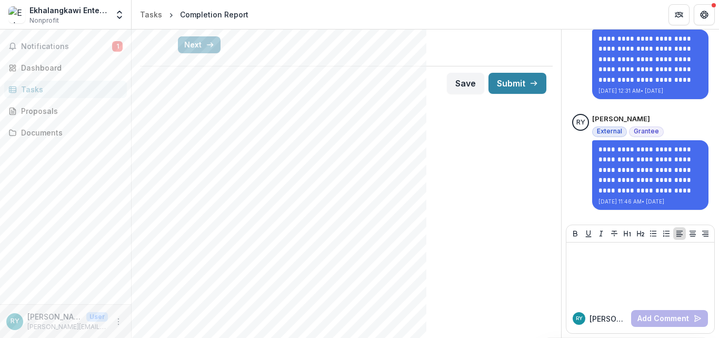 Image resolution: width=719 pixels, height=338 pixels. I want to click on div: Documents, so click(70, 132).